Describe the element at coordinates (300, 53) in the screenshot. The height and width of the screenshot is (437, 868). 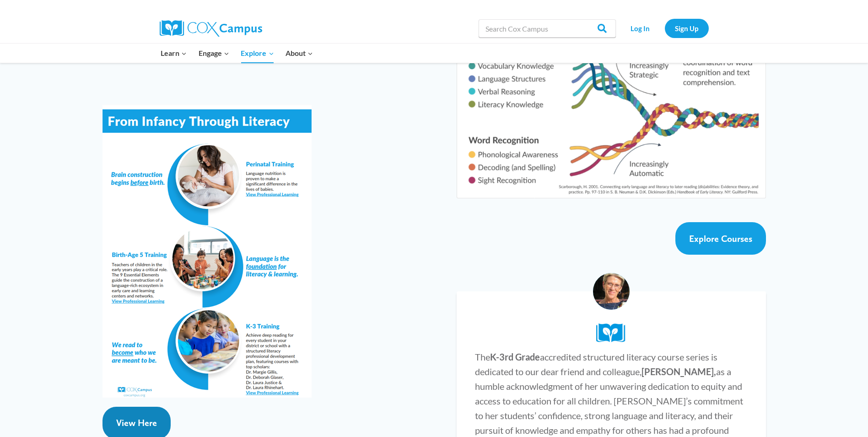
I see `button: Child menu of About` at that location.